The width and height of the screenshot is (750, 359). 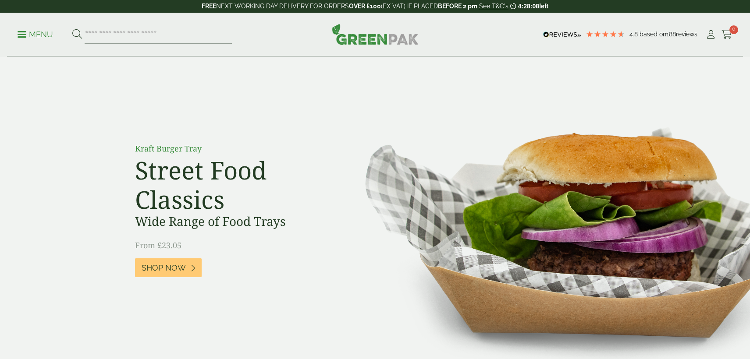 I want to click on a: See T&C's, so click(x=494, y=6).